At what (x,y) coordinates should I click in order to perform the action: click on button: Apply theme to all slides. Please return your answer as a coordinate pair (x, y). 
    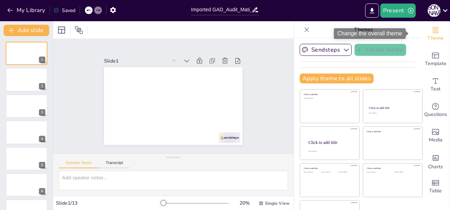
    Looking at the image, I should click on (336, 78).